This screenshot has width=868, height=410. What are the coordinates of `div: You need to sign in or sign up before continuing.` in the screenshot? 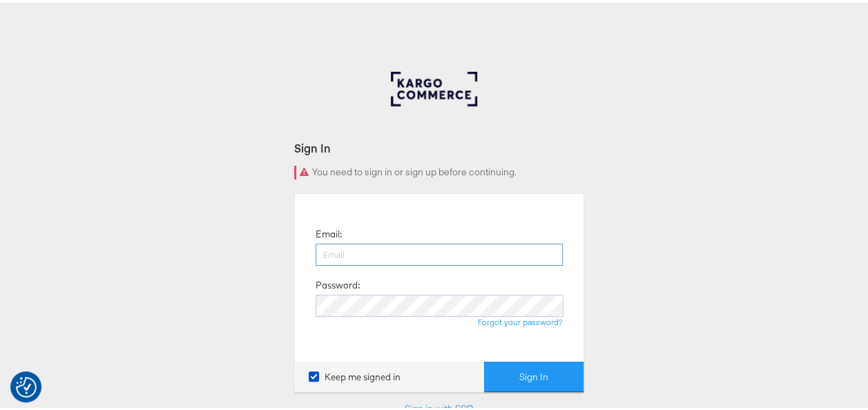 It's located at (439, 170).